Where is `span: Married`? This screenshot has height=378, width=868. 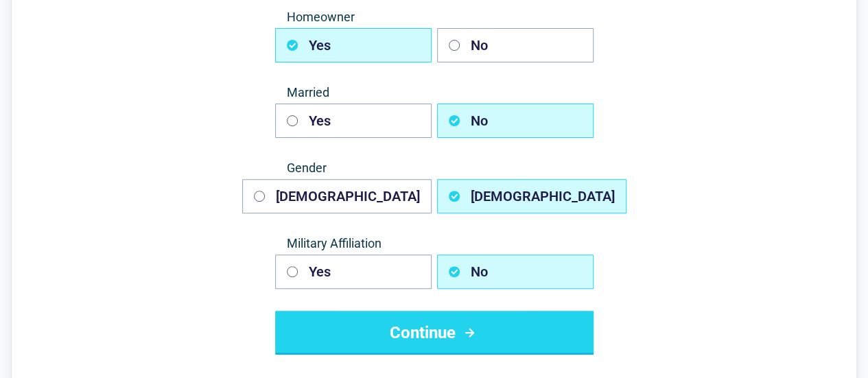 span: Married is located at coordinates (434, 92).